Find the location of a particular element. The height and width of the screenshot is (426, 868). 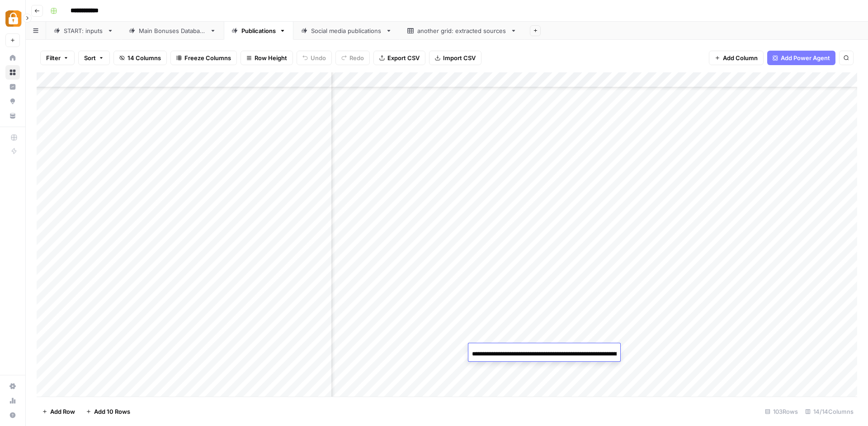

button: Row Height is located at coordinates (267, 58).